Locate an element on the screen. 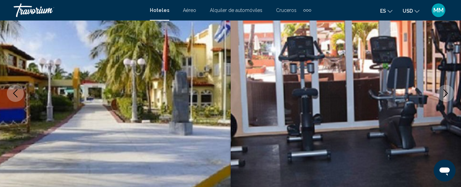 This screenshot has width=461, height=187. button: Next image is located at coordinates (446, 93).